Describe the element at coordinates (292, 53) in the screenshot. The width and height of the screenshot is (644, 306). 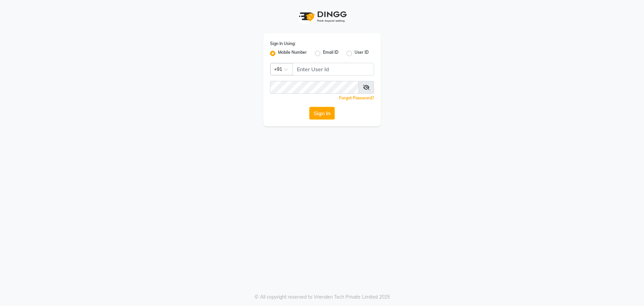
I see `label: Mobile Number` at that location.